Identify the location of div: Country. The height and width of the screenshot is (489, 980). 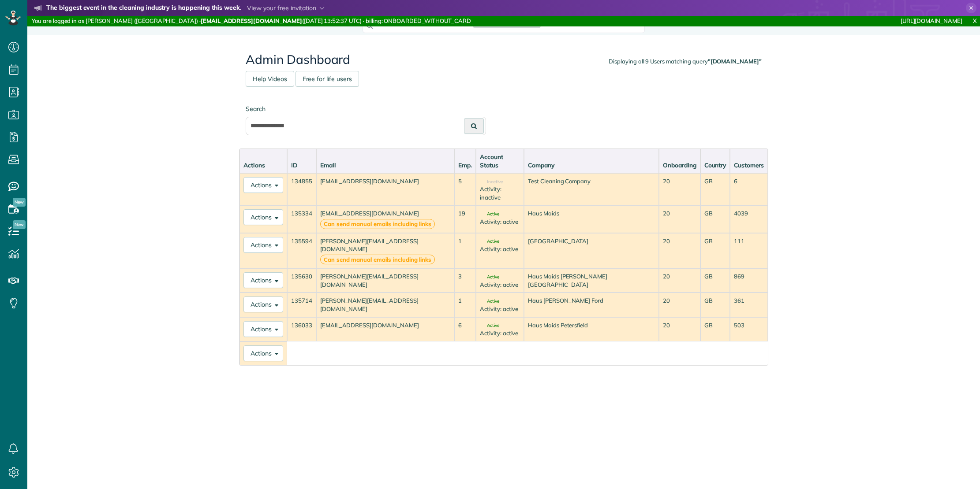
(716, 165).